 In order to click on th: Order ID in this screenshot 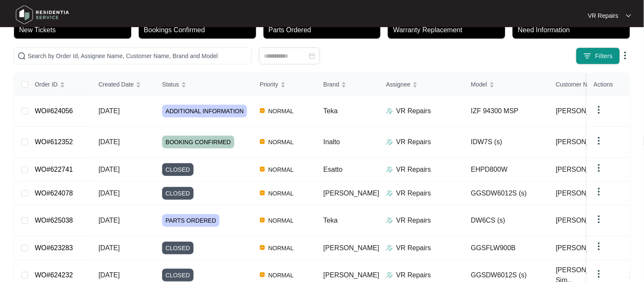, I will do `click(60, 84)`.